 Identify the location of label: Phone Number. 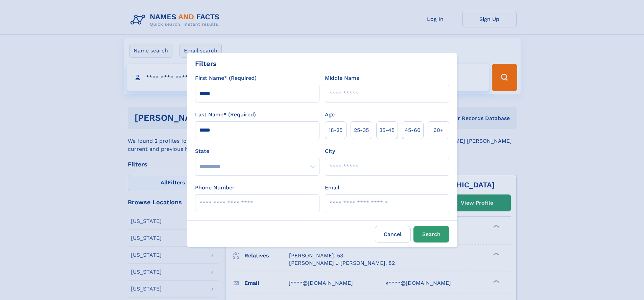
(214, 188).